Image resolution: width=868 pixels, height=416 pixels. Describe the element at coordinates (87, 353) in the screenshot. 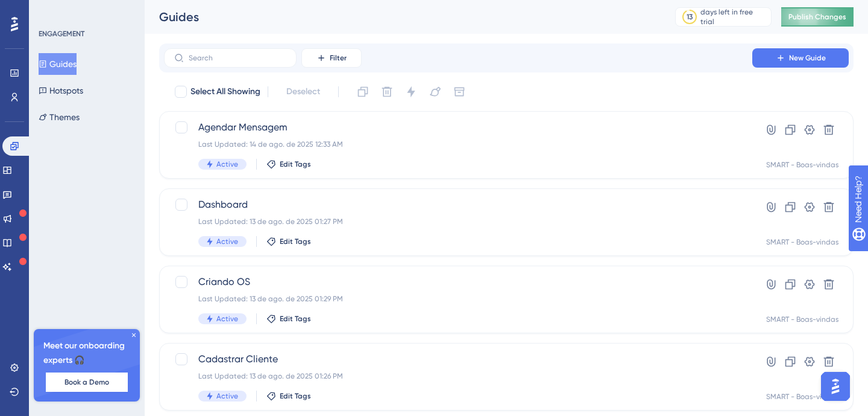

I see `span: Meet our onboarding experts 🎧` at that location.